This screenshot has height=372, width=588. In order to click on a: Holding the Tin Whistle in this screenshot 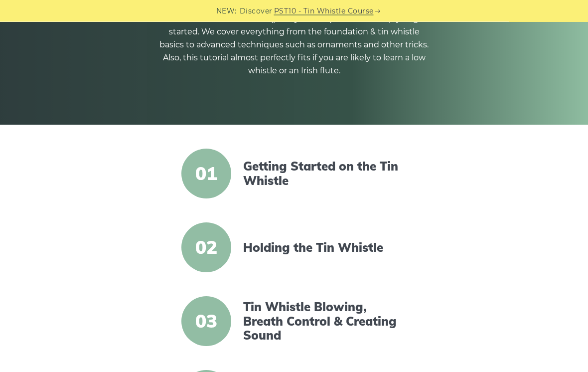, I will do `click(325, 248)`.